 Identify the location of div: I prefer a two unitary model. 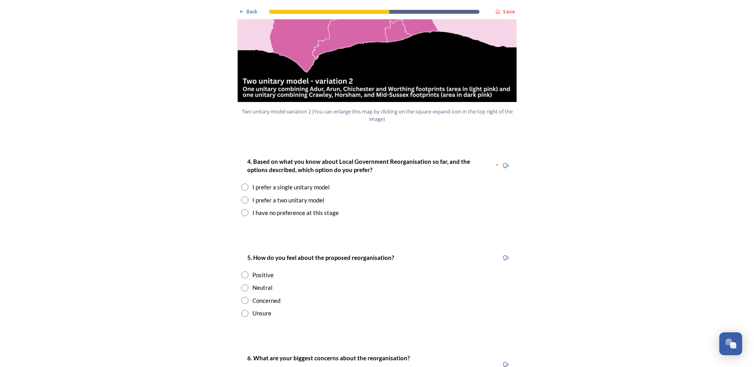
(288, 200).